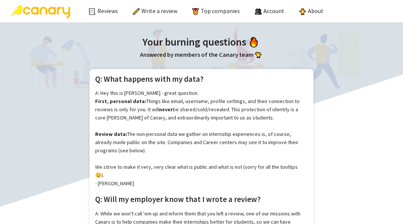  I want to click on img: Canary Logo, so click(41, 12).